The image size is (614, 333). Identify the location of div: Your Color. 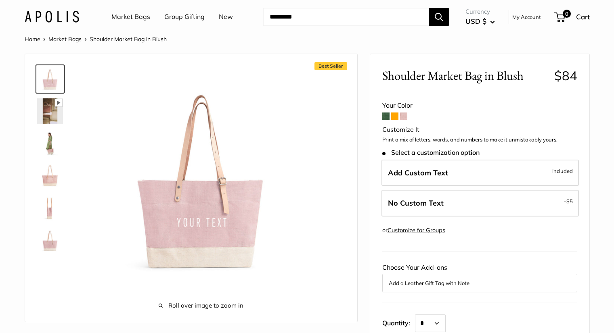
(480, 106).